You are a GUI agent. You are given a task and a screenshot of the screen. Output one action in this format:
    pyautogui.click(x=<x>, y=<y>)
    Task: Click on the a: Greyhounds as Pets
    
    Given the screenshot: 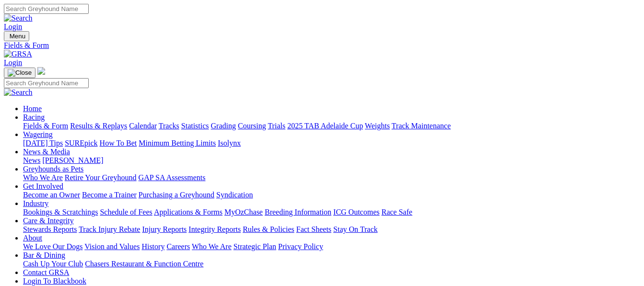 What is the action you would take?
    pyautogui.click(x=53, y=168)
    